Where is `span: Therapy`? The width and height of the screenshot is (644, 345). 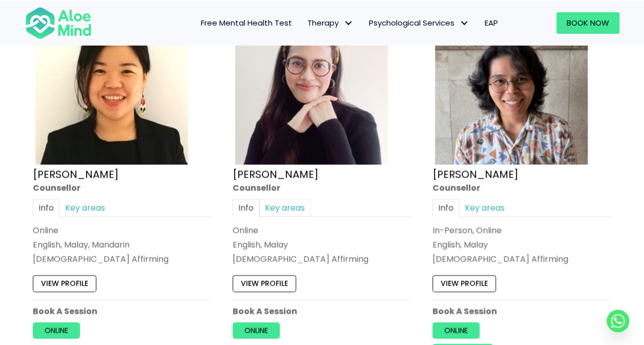
span: Therapy is located at coordinates (330, 22).